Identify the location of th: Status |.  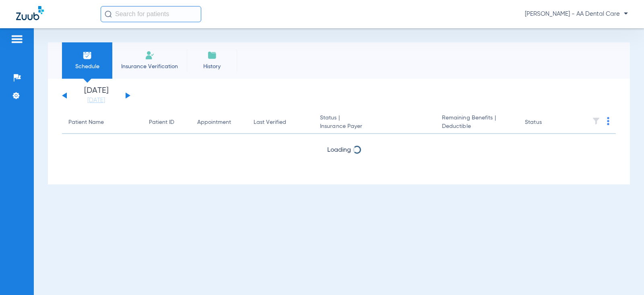
(374, 122).